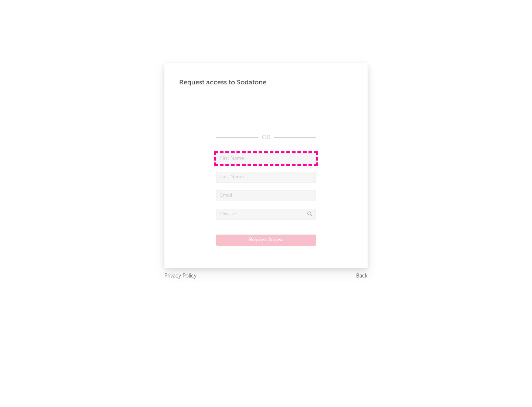 The height and width of the screenshot is (407, 532). I want to click on div: OR, so click(266, 138).